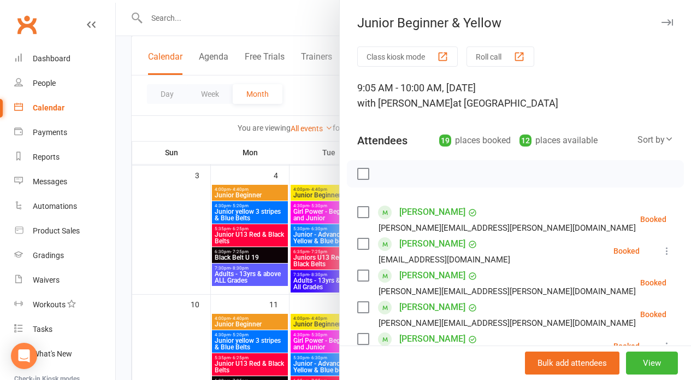 The image size is (691, 380). Describe the element at coordinates (64, 304) in the screenshot. I see `a: Workouts` at that location.